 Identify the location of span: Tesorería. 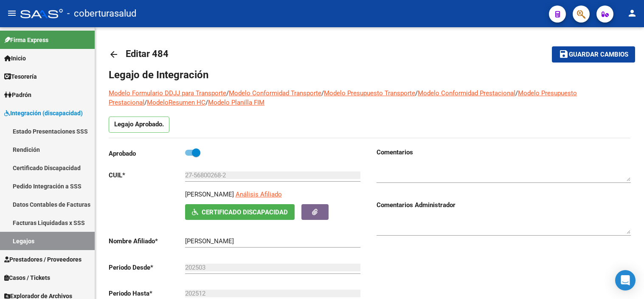
(21, 77).